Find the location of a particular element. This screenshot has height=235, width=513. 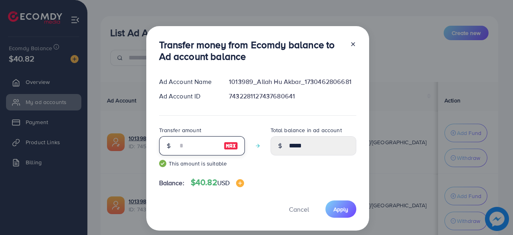

small: This amount is suitable is located at coordinates (202, 163).